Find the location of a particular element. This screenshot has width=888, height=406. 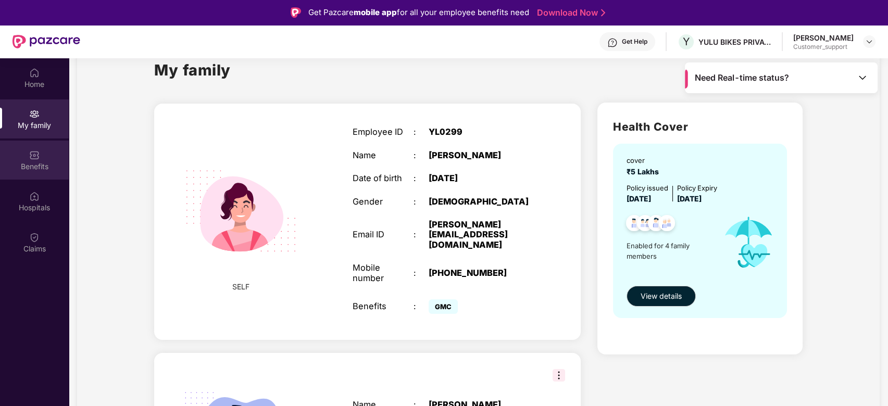

div: YL0299 is located at coordinates (482, 132).